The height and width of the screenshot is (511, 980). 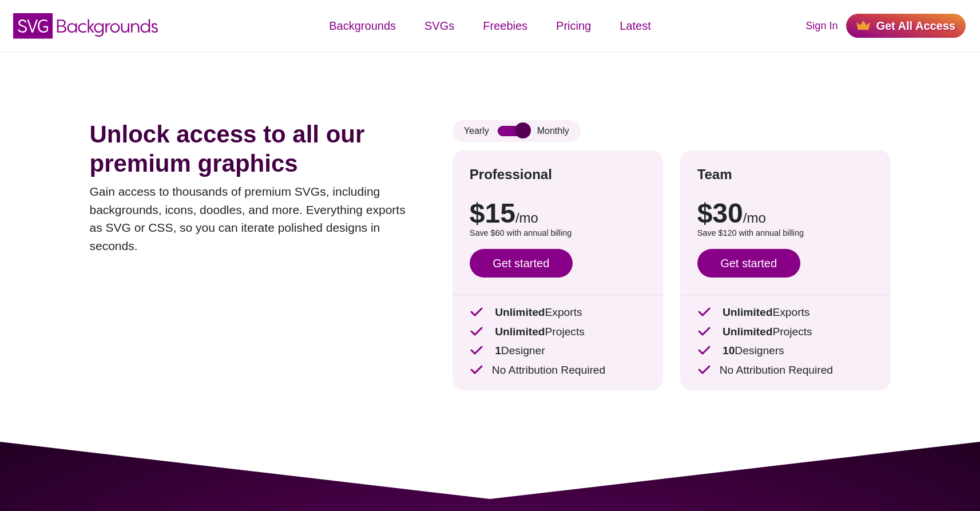 What do you see at coordinates (906, 26) in the screenshot?
I see `a: Get All Access` at bounding box center [906, 26].